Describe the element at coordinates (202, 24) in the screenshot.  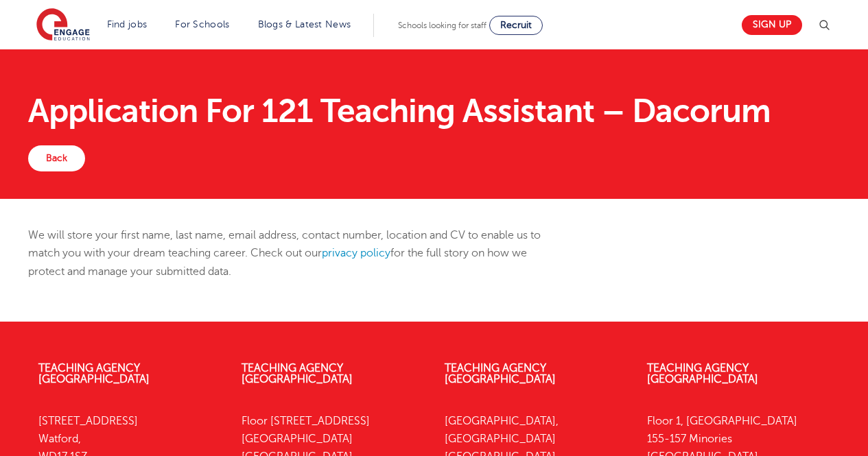
I see `a: For Schools` at that location.